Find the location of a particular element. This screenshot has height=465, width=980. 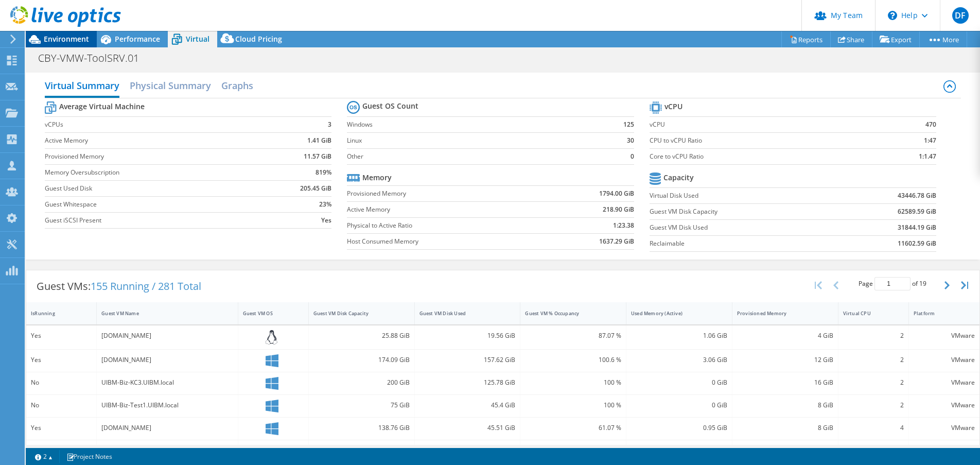

b: 1:47 is located at coordinates (930, 140).